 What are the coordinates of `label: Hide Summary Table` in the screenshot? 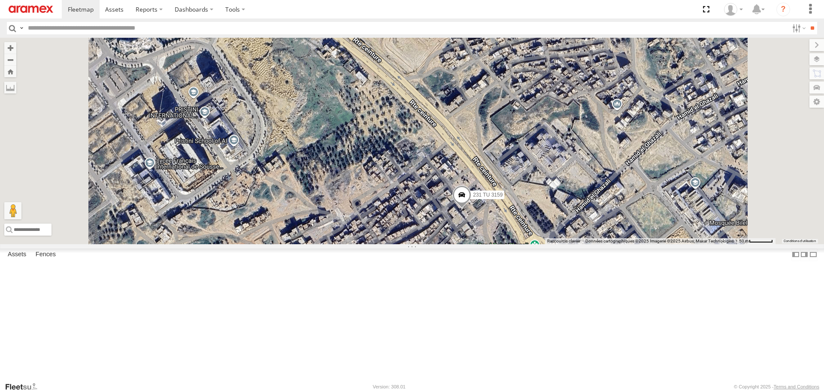 It's located at (813, 255).